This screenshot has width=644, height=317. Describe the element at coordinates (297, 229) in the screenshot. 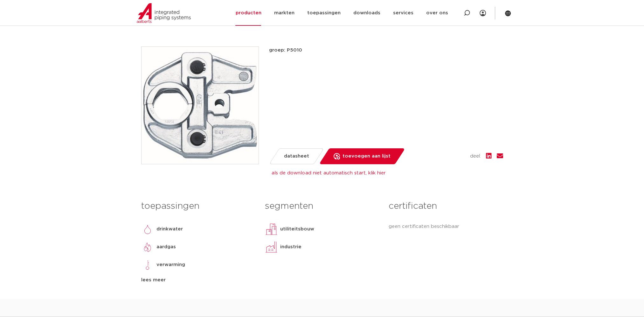

I see `p: utiliteitsbouw` at that location.